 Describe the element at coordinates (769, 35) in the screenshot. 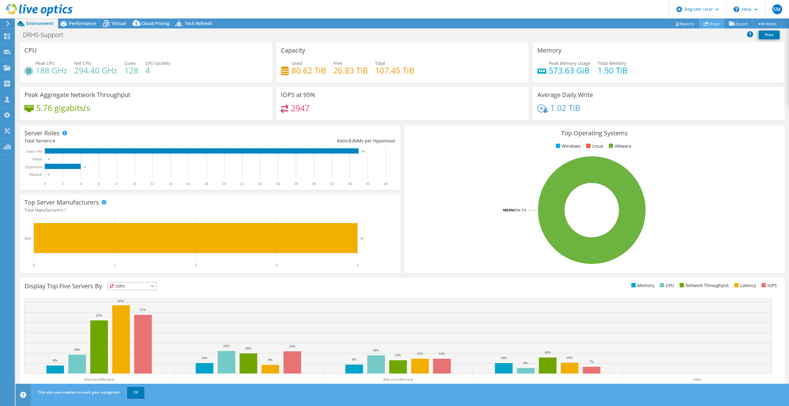

I see `a: Print` at that location.